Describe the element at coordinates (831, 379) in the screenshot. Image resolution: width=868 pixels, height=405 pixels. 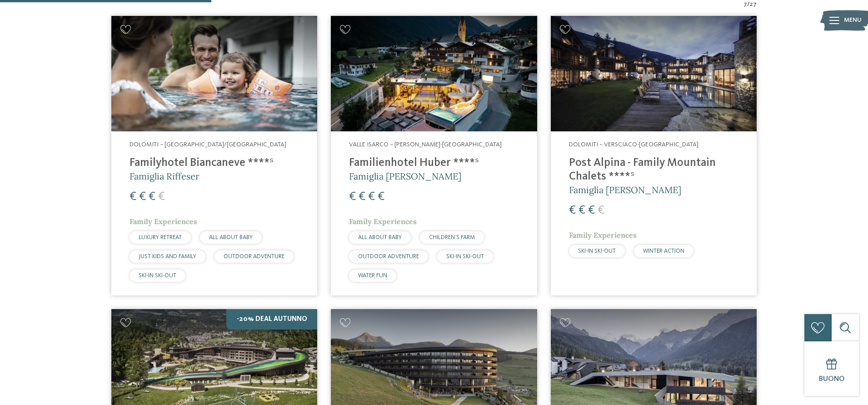
I see `span: Buono` at that location.